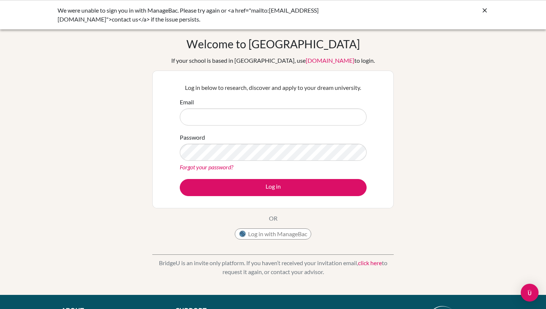 Image resolution: width=546 pixels, height=309 pixels. Describe the element at coordinates (273, 267) in the screenshot. I see `p: BridgeU is an invite only platform. If you haven’t received your invitation email, to request it ...` at that location.